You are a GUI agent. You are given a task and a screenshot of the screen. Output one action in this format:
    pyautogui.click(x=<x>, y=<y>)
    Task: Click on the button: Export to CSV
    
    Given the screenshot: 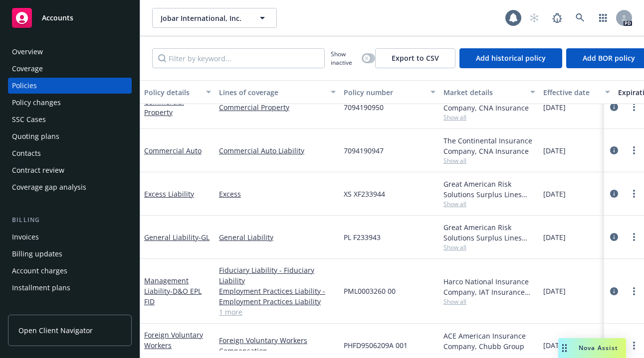 What is the action you would take?
    pyautogui.click(x=415, y=59)
    